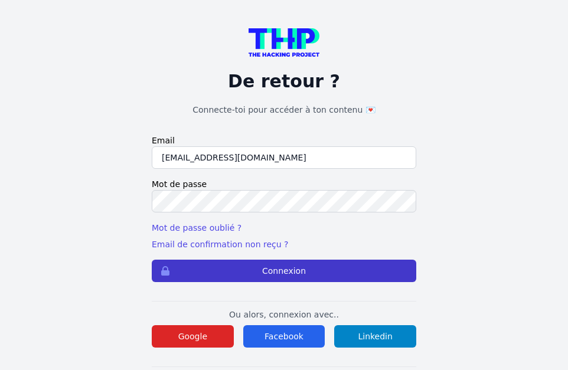  What do you see at coordinates (375, 337) in the screenshot?
I see `button: Linkedin` at bounding box center [375, 337].